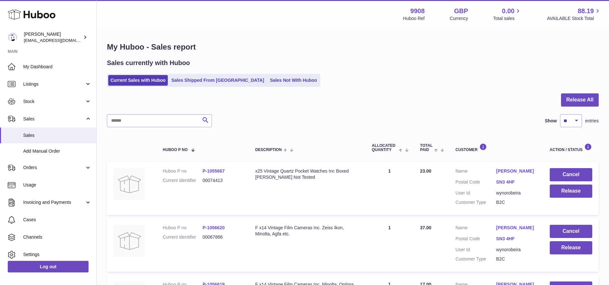 The height and width of the screenshot is (285, 609). I want to click on span: ALLOCATED Quantity, so click(384, 148).